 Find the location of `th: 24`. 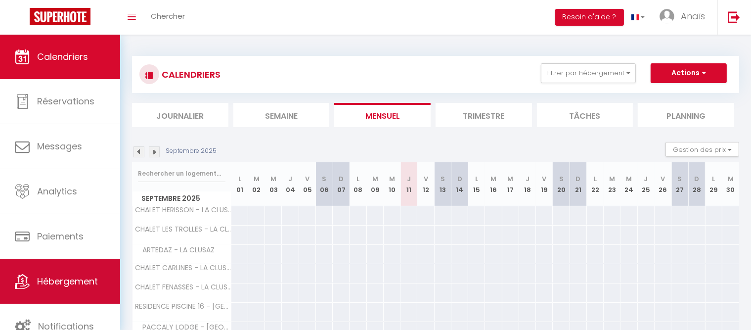

th: 24 is located at coordinates (629, 184).